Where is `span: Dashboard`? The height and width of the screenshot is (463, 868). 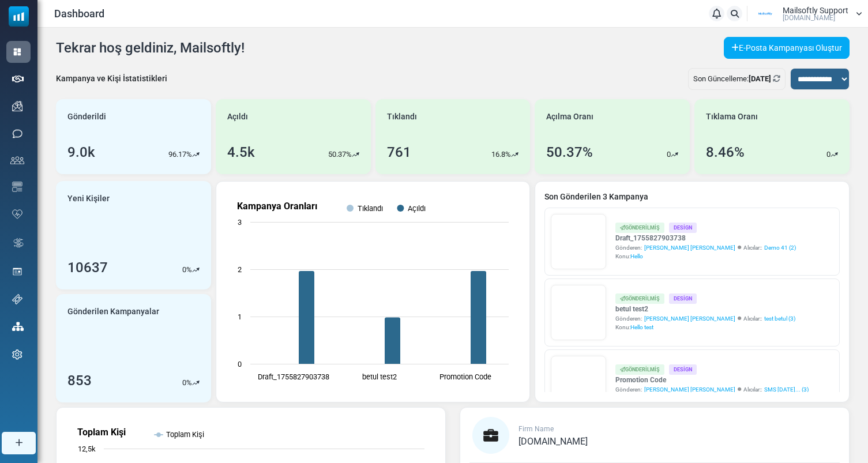 span: Dashboard is located at coordinates (79, 13).